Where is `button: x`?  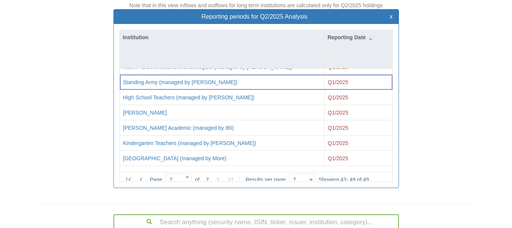
button: x is located at coordinates (392, 17).